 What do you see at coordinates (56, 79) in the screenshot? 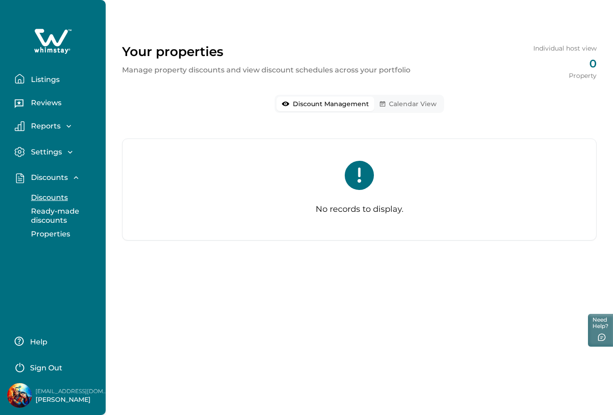
I see `button: Listings` at bounding box center [56, 79].